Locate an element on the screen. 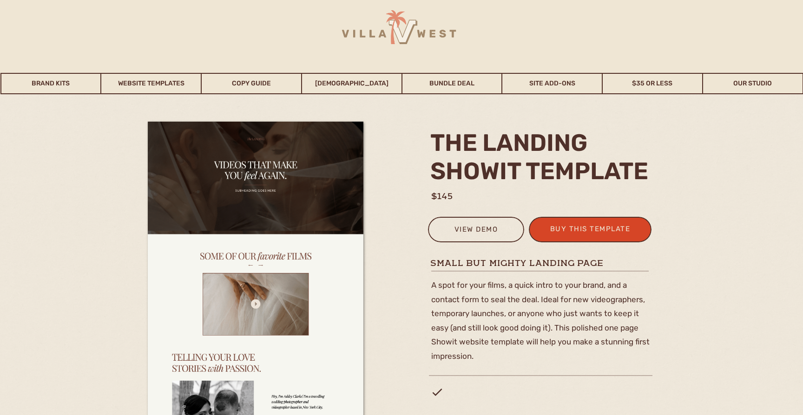 The height and width of the screenshot is (415, 803). h1: small but mighty landing page is located at coordinates (541, 263).